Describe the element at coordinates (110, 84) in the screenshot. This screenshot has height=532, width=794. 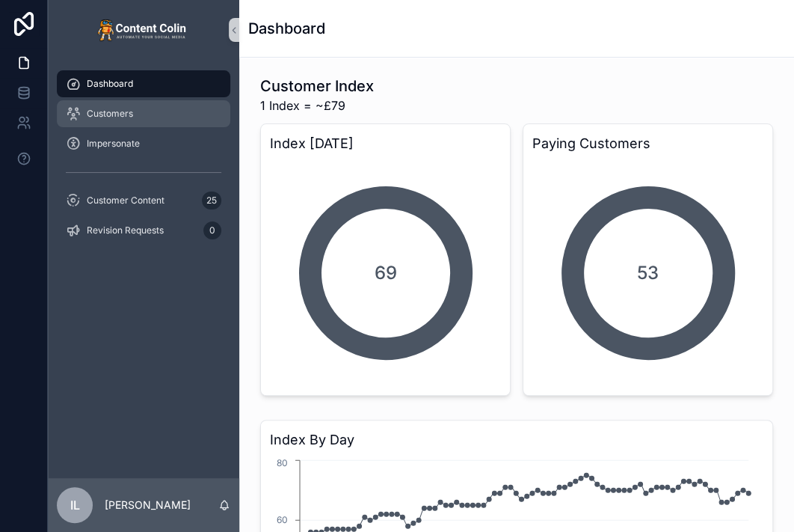
I see `span: Dashboard` at that location.